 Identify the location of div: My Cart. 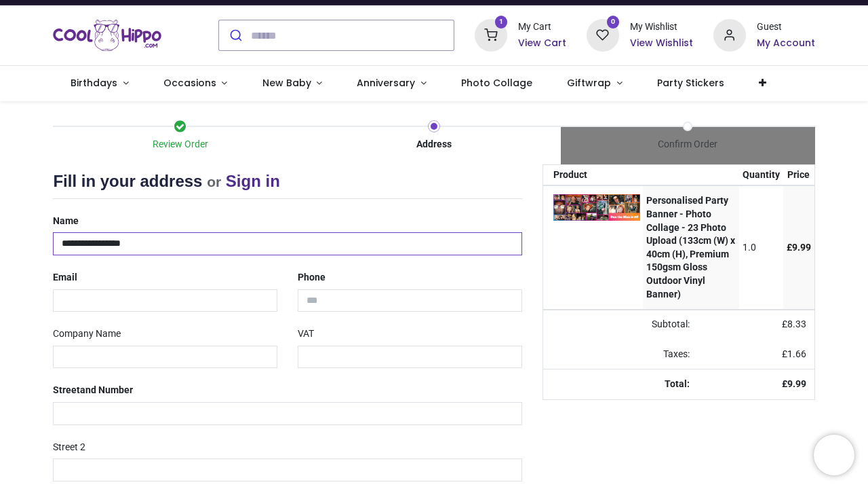
(542, 27).